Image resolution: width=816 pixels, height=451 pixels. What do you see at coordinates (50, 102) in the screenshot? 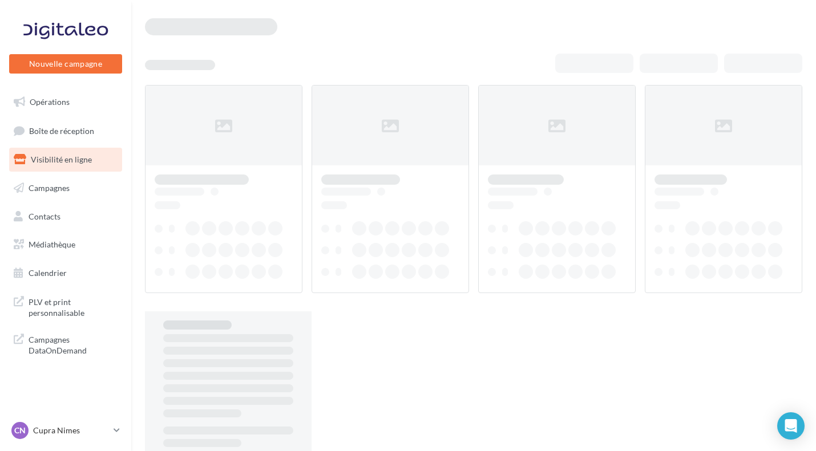
I see `span: Opérations` at bounding box center [50, 102].